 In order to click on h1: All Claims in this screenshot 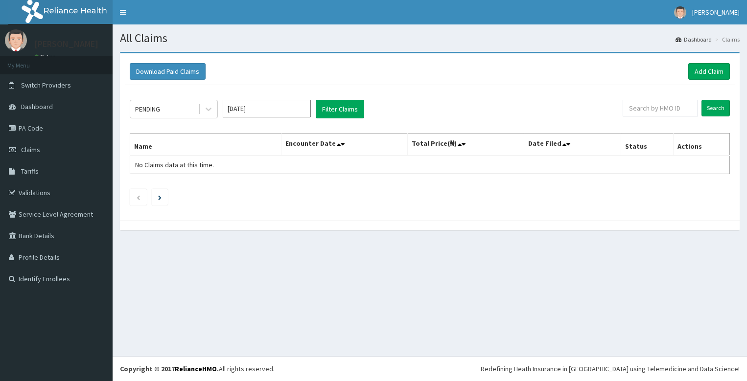, I will do `click(430, 38)`.